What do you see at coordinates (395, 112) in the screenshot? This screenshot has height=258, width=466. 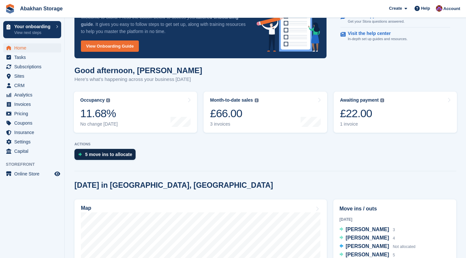 I see `a: Awaiting payment £22.00 1 invoice` at bounding box center [395, 112].